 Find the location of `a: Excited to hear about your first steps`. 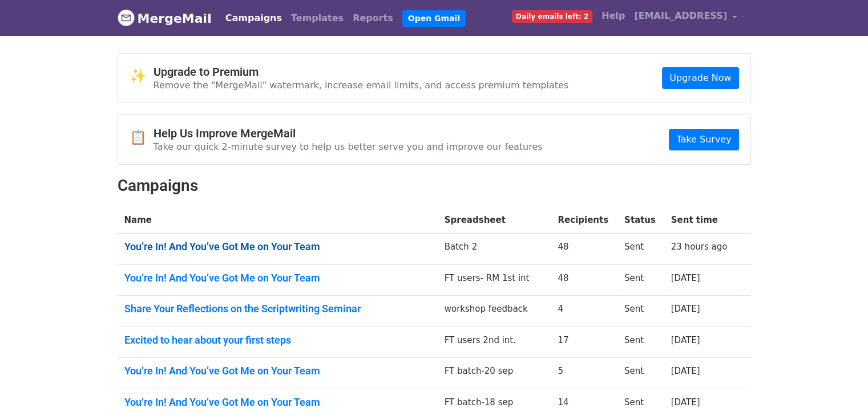

a: Excited to hear about your first steps is located at coordinates (278, 340).